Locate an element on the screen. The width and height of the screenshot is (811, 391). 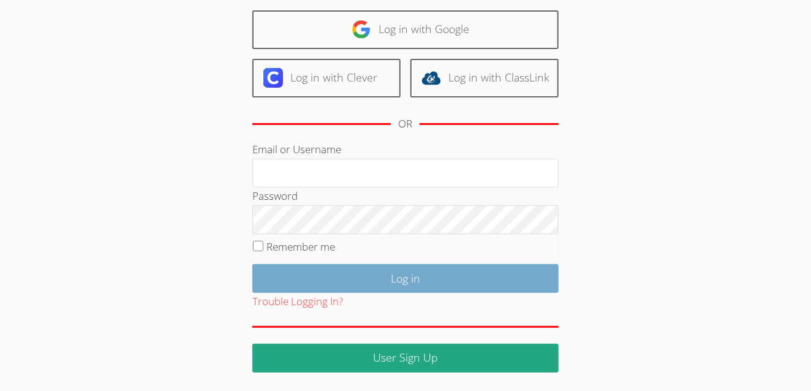
input: Log in is located at coordinates (406, 278).